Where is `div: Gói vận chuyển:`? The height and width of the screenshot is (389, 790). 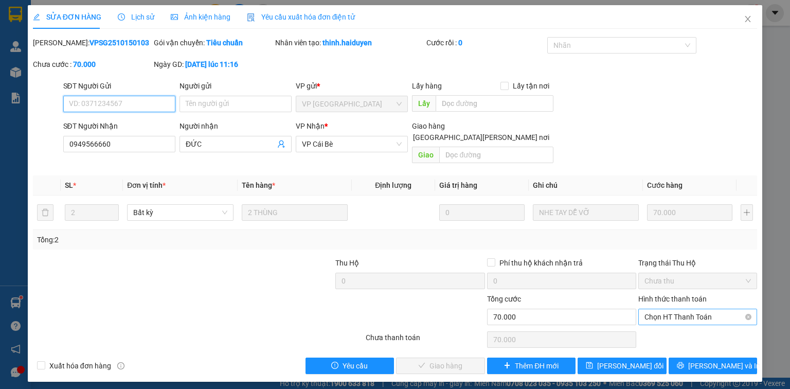
div: Gói vận chuyển: is located at coordinates (213, 43).